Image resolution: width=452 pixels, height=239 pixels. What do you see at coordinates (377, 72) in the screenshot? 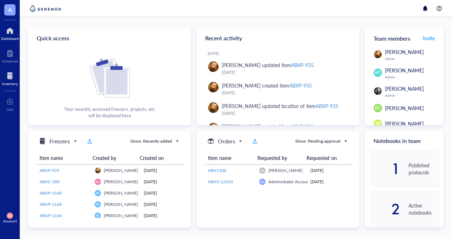
I see `span: MT` at bounding box center [377, 72].